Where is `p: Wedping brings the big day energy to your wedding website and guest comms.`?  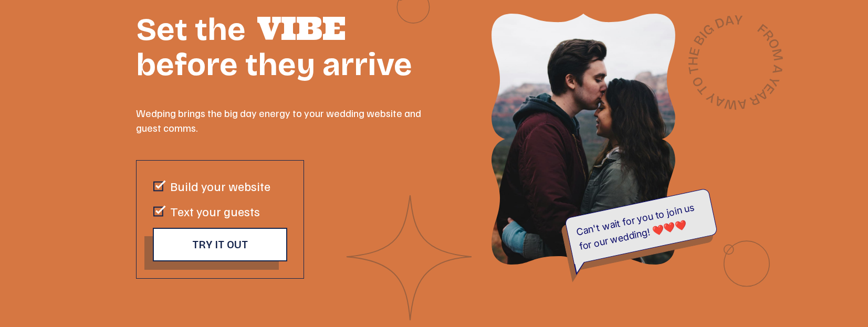
p: Wedping brings the big day energy to your wedding website and guest comms. is located at coordinates (285, 120).